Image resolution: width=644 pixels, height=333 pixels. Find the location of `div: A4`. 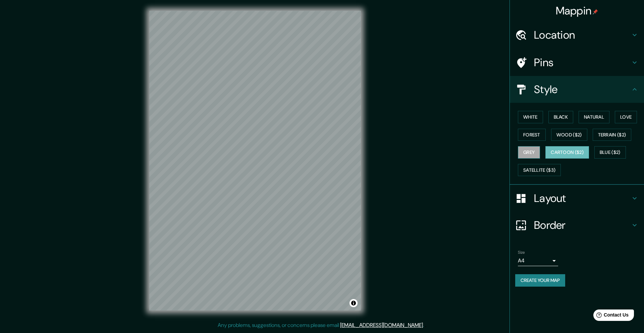

div: A4 is located at coordinates (538, 261).